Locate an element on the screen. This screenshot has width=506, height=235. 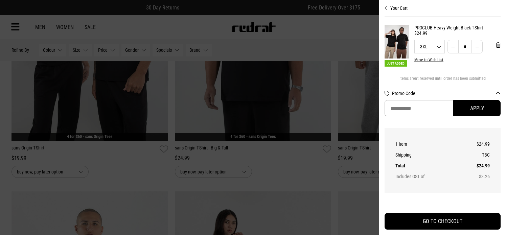
input: Promo Code is located at coordinates (418, 108).